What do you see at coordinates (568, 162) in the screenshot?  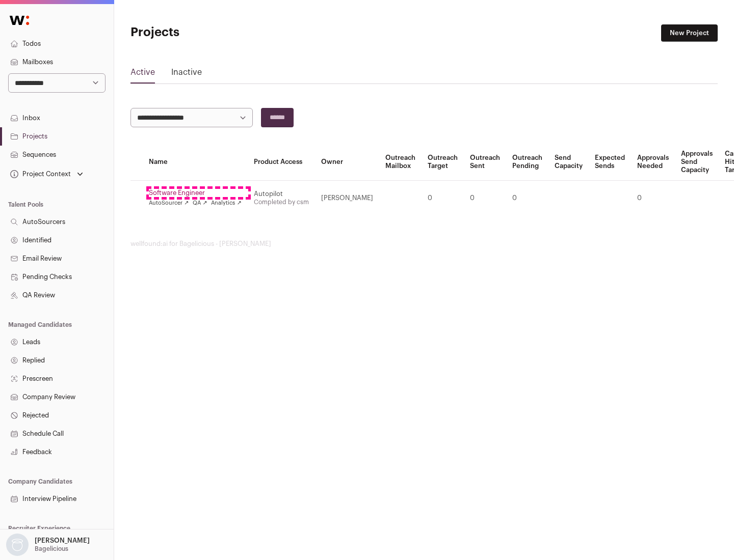 I see `th: Send Capacity` at bounding box center [568, 162].